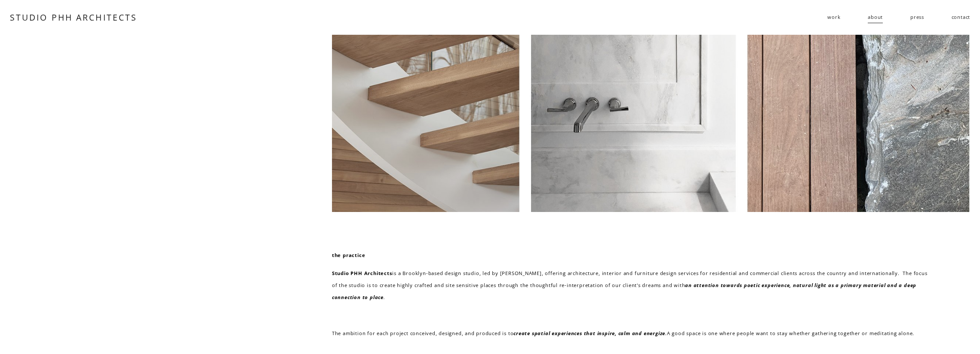 This screenshot has height=354, width=980. I want to click on a: about, so click(875, 17).